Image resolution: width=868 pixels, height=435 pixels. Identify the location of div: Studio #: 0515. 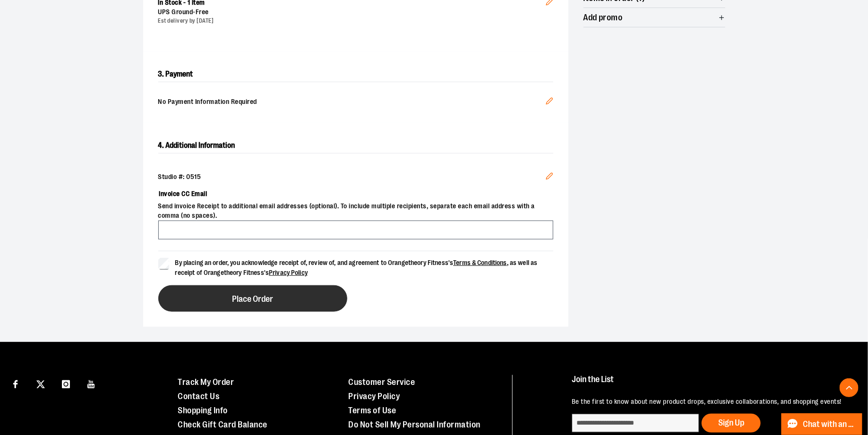
(356, 177).